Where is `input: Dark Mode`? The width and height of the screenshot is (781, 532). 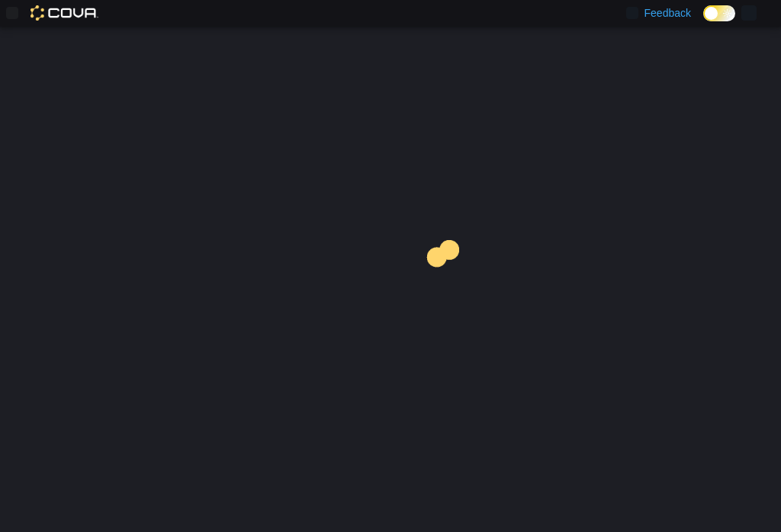
input: Dark Mode is located at coordinates (719, 13).